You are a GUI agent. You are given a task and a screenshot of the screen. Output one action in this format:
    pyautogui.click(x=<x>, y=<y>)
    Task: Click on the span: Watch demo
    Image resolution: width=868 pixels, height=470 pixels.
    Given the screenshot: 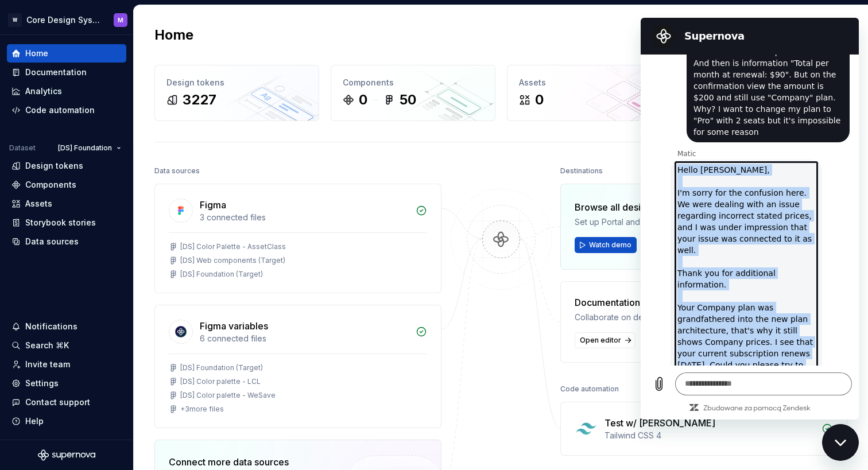 What is the action you would take?
    pyautogui.click(x=611, y=245)
    